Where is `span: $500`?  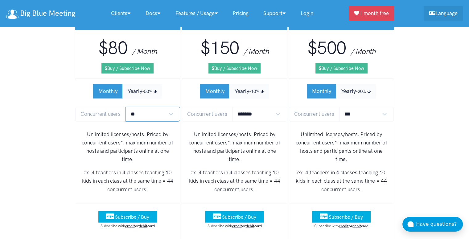
span: $500 is located at coordinates (327, 48).